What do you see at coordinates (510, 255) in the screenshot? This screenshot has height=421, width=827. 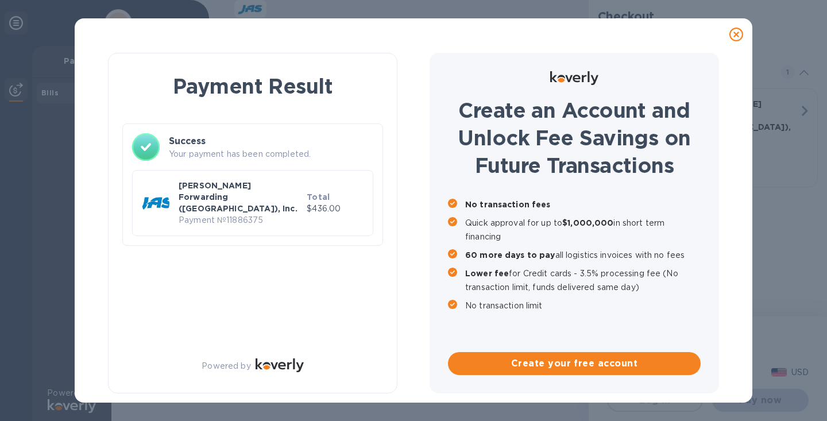 I see `b: 60 more days to pay` at bounding box center [510, 255].